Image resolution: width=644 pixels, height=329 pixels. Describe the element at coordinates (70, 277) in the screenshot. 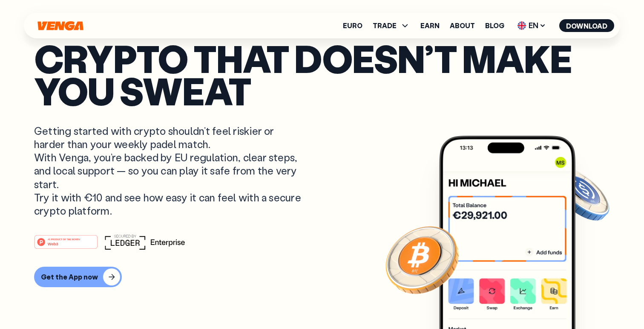

I see `div: Get the App now` at that location.